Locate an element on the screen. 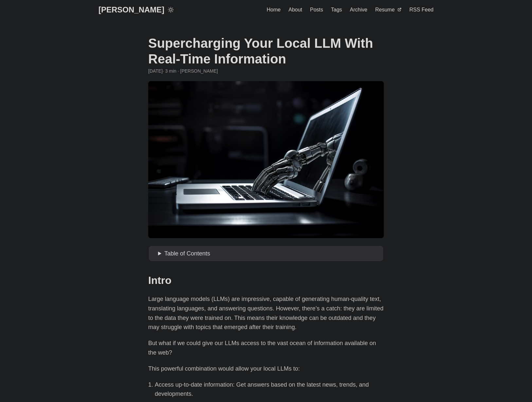  span: Archive is located at coordinates (358, 9).